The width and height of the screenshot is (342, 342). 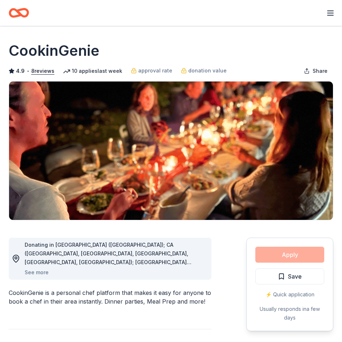 What do you see at coordinates (20, 71) in the screenshot?
I see `span: 4.9` at bounding box center [20, 71].